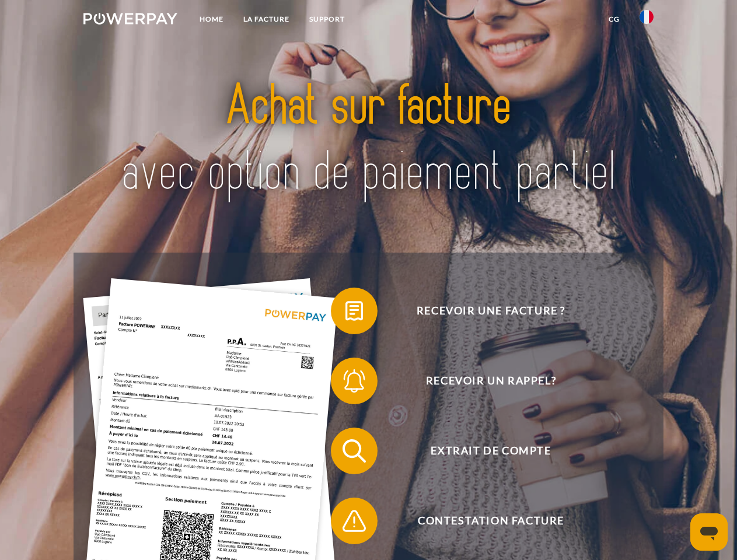  Describe the element at coordinates (491, 451) in the screenshot. I see `span: Extrait de compte` at that location.